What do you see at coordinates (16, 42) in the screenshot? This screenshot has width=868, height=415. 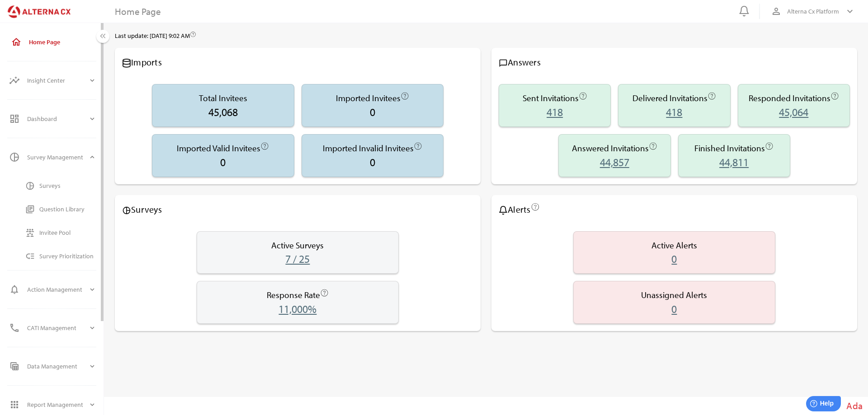 I see `i: home` at bounding box center [16, 42].